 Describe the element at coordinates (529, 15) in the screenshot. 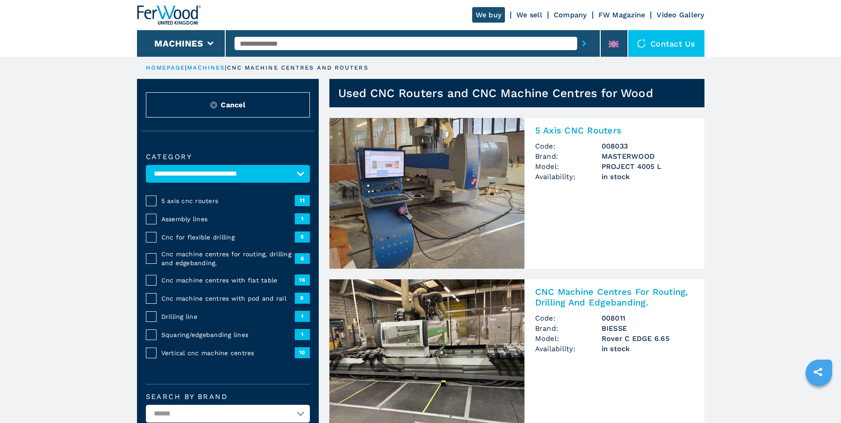

I see `a: We sell` at that location.